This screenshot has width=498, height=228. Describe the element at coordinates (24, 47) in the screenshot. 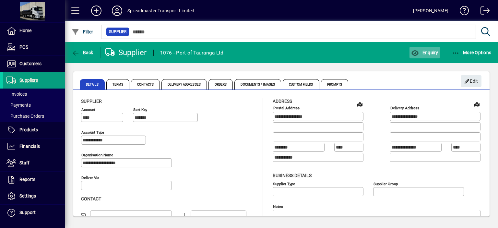

I see `span: POS` at that location.